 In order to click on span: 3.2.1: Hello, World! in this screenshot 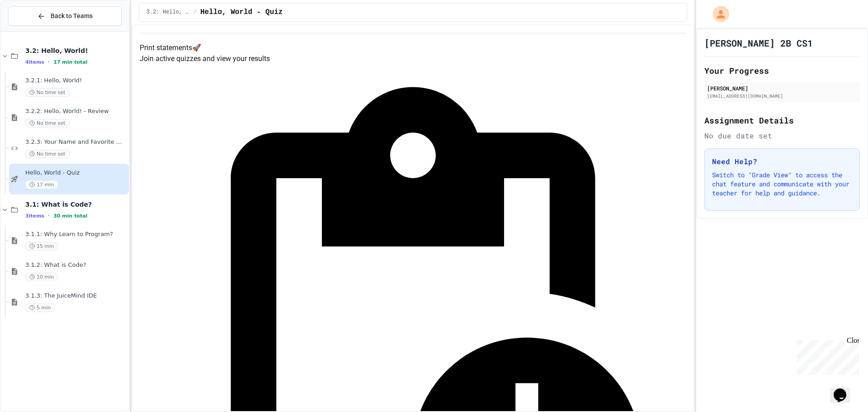, I will do `click(76, 81)`.